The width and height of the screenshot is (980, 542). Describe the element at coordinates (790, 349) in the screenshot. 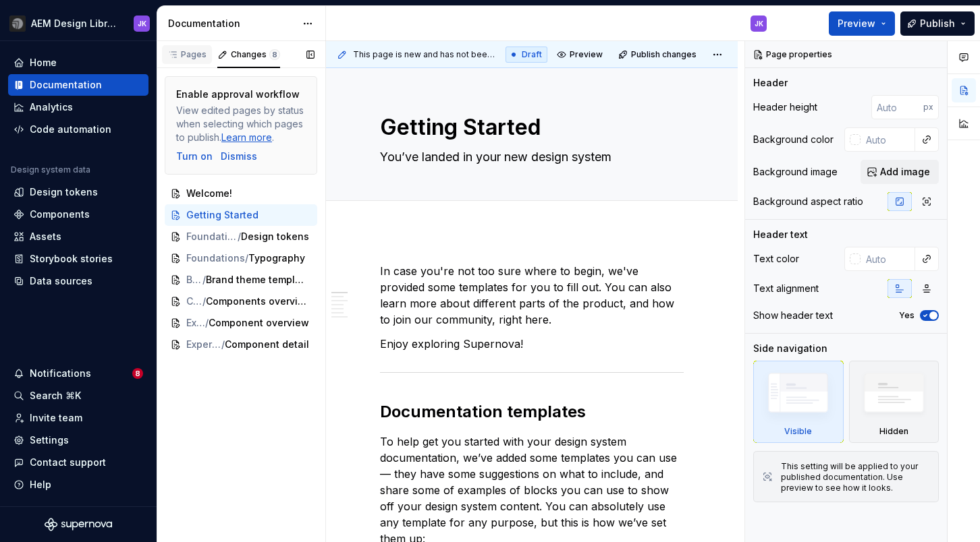

I see `div: Side navigation` at that location.